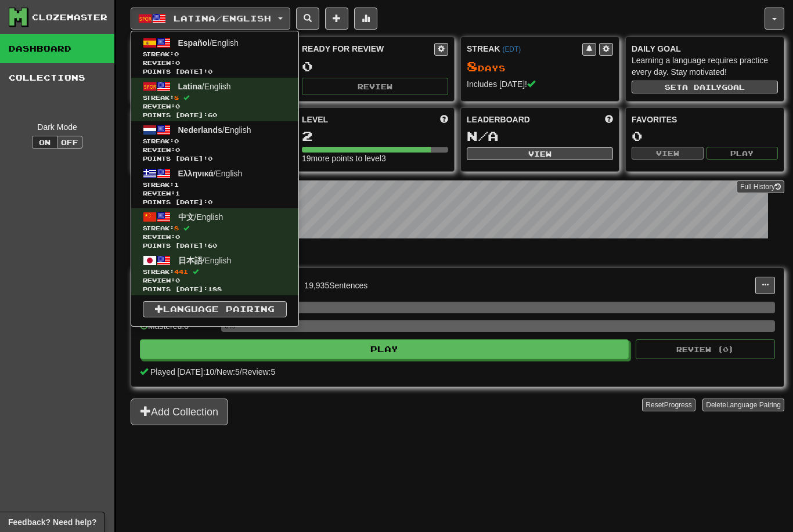  What do you see at coordinates (194, 43) in the screenshot?
I see `span: Español` at bounding box center [194, 43].